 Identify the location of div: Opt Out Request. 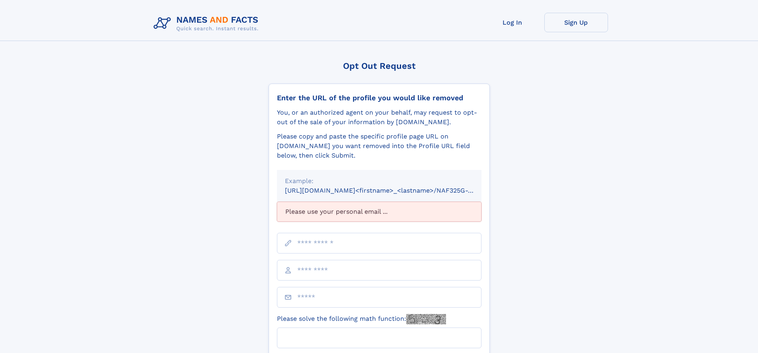
(379, 66).